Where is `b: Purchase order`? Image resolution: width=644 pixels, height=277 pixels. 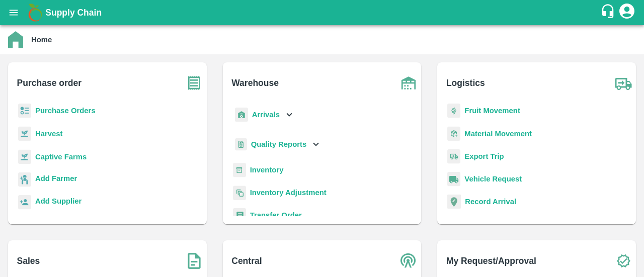 b: Purchase order is located at coordinates (49, 83).